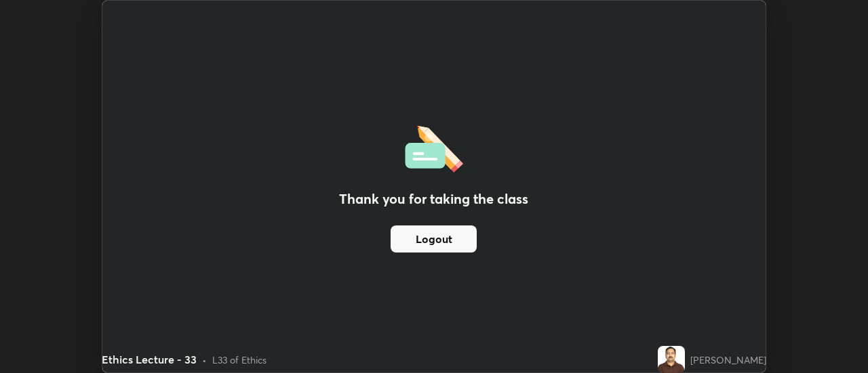 This screenshot has height=373, width=868. What do you see at coordinates (239, 360) in the screenshot?
I see `div: L33 of Ethics` at bounding box center [239, 360].